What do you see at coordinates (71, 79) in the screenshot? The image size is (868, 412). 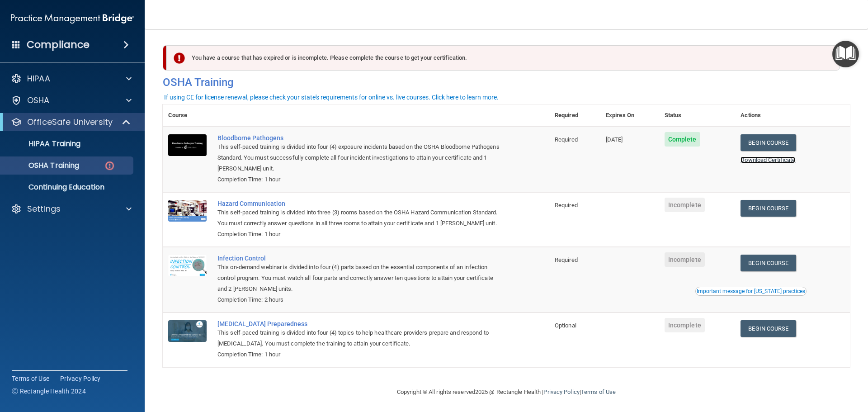 I see `a: HIPAA` at bounding box center [71, 79].